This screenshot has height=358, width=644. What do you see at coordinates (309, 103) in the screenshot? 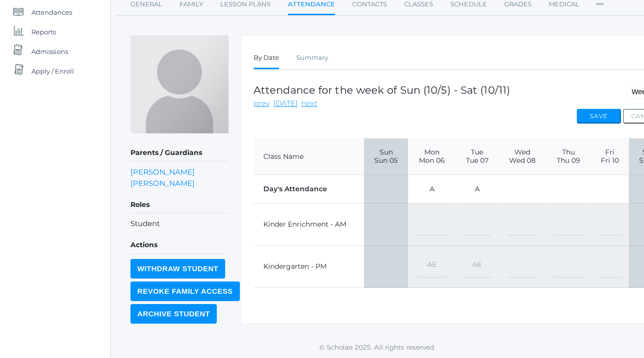
I see `a: next` at bounding box center [309, 103].